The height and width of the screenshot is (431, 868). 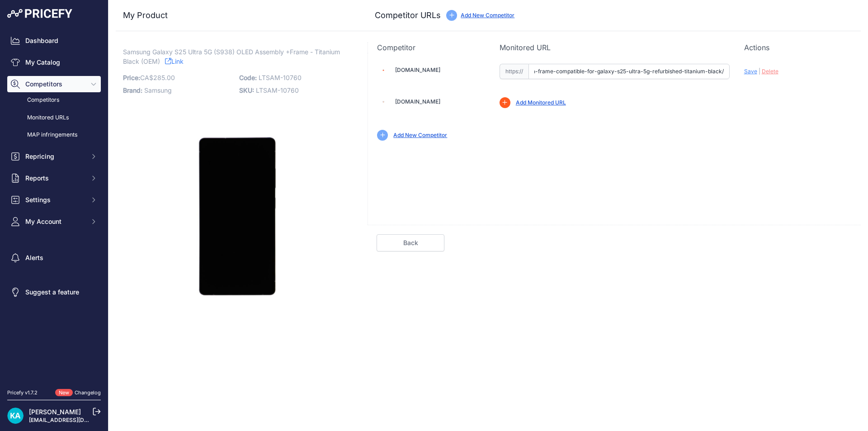 I want to click on img: Pricefy Logo, so click(x=40, y=14).